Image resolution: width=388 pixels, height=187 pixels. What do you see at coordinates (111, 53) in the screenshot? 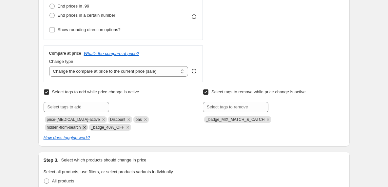
I see `i: What's the compare at price?` at bounding box center [111, 53].